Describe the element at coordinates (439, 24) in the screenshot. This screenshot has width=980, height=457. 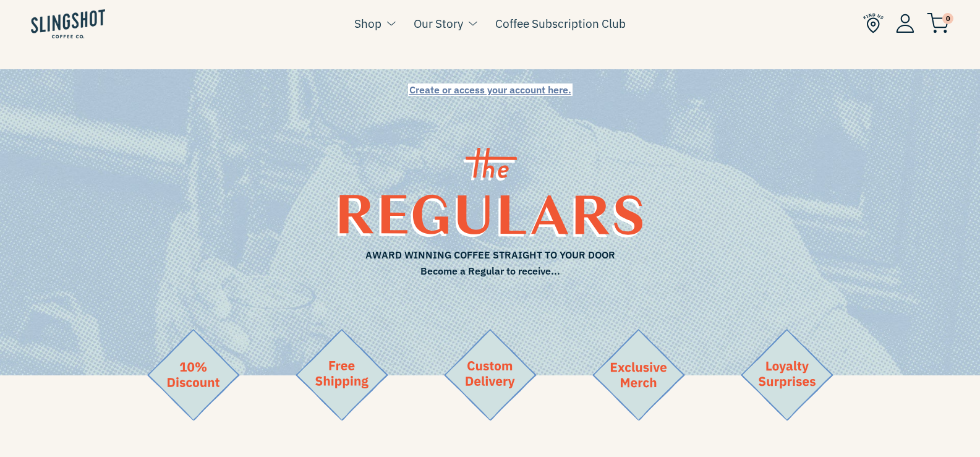
I see `a: Our Story` at that location.